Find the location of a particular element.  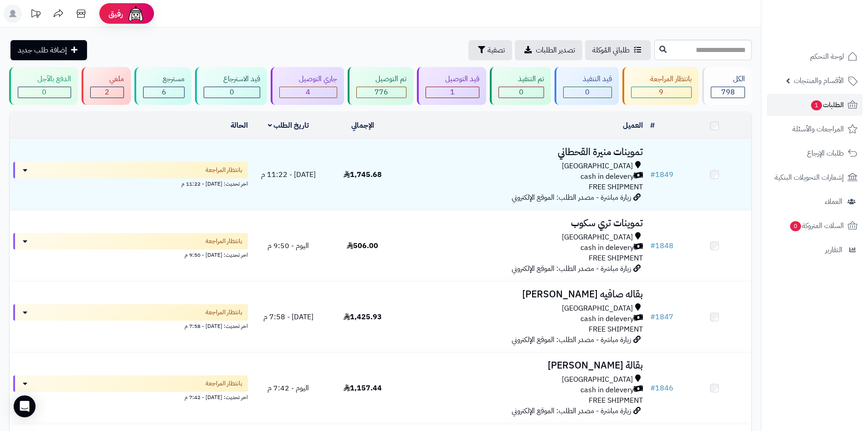

a: لوحة التحكم is located at coordinates (815, 56).